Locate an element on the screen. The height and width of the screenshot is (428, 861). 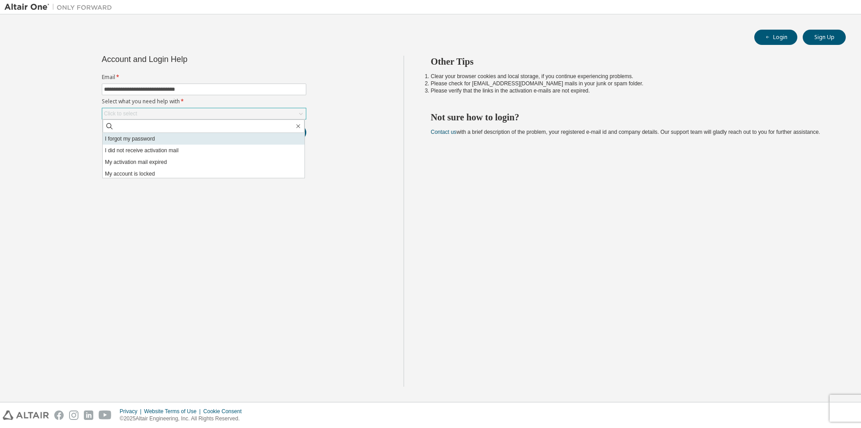
img: facebook.svg is located at coordinates (59, 415).